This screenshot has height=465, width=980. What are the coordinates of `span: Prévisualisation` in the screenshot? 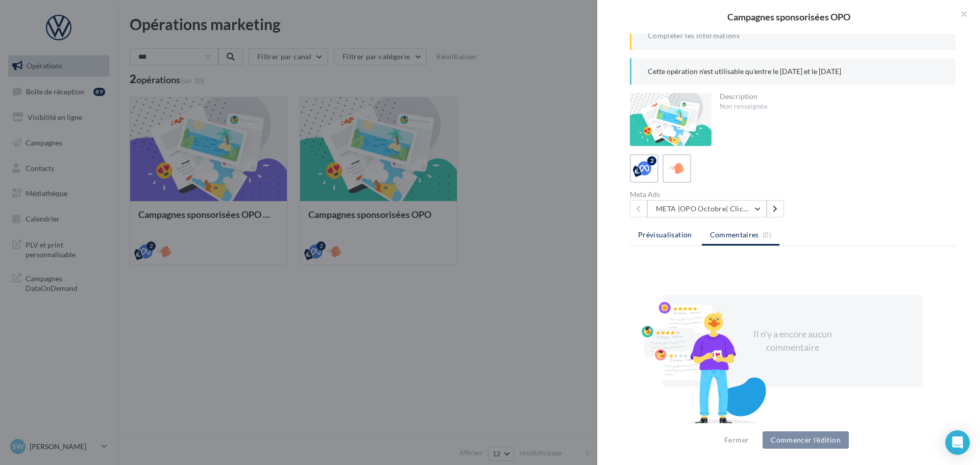 It's located at (665, 234).